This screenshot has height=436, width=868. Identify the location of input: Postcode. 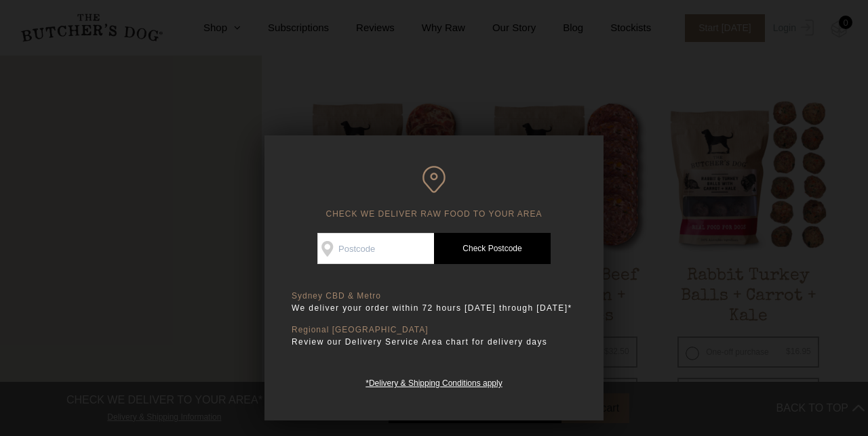
(375, 248).